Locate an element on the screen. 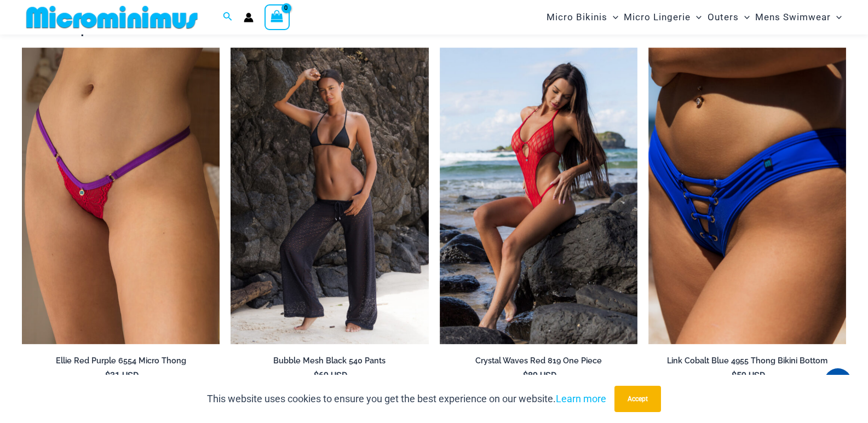 This screenshot has width=868, height=423. h2: Bubble Mesh Black 540 Pants is located at coordinates (329, 361).